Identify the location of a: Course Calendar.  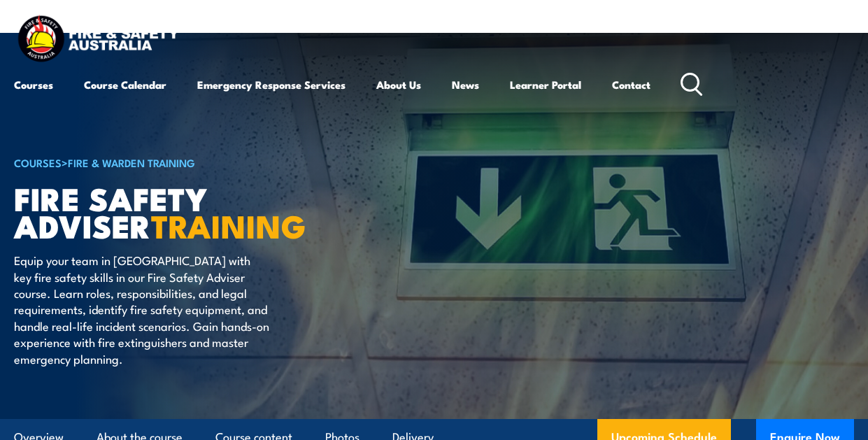
(125, 85).